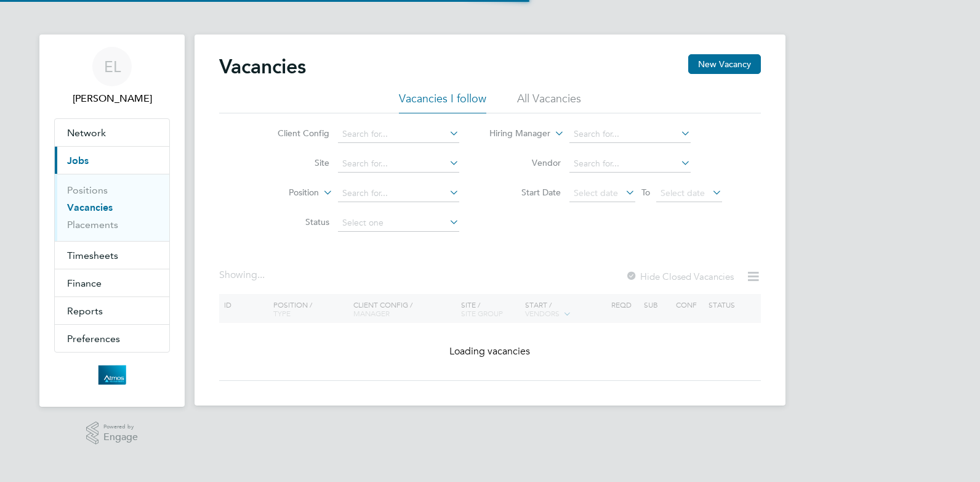 This screenshot has width=980, height=482. What do you see at coordinates (549, 102) in the screenshot?
I see `li: All Vacancies` at bounding box center [549, 102].